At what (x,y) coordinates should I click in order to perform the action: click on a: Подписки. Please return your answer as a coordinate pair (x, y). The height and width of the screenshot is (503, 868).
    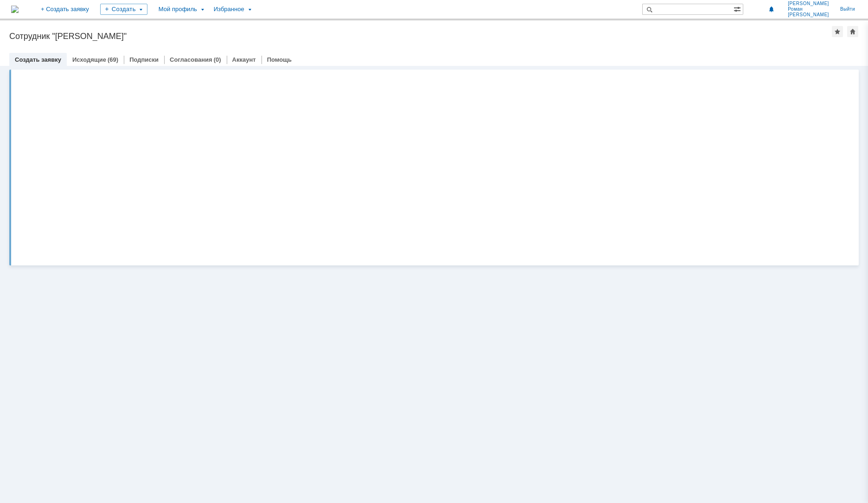
    Looking at the image, I should click on (144, 60).